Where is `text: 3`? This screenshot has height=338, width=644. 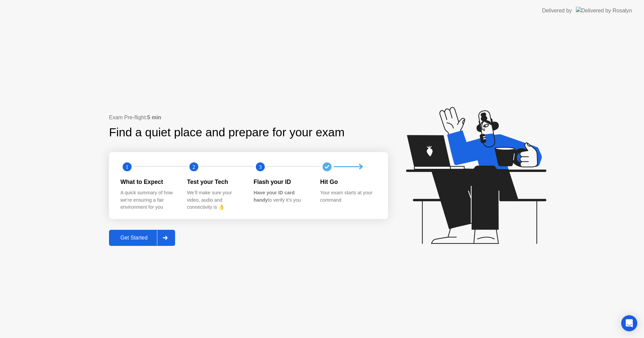 text: 3 is located at coordinates (260, 167).